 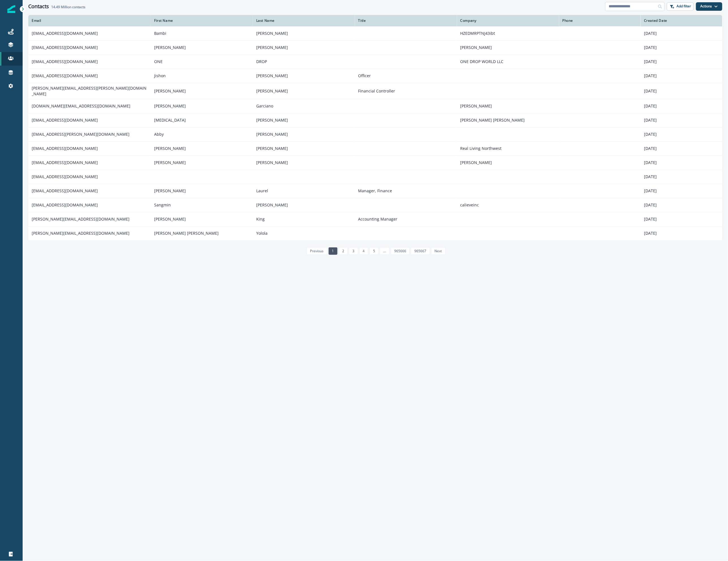 I want to click on div: Last Name, so click(x=304, y=21).